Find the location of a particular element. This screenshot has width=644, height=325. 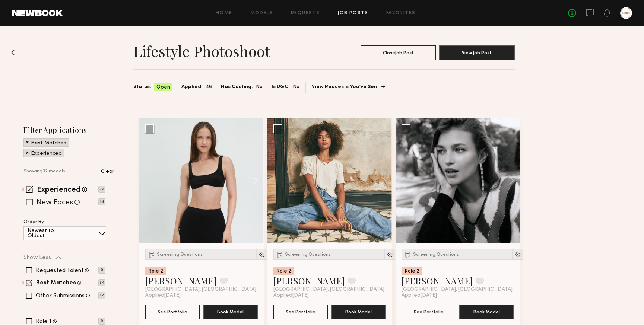

a: Home is located at coordinates (224, 13).